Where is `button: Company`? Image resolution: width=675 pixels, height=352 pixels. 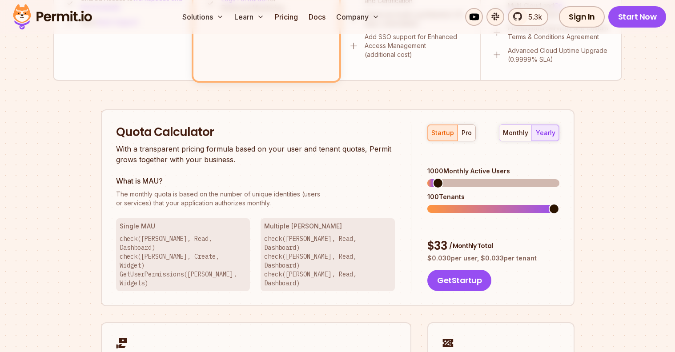
button: Company is located at coordinates (357, 17).